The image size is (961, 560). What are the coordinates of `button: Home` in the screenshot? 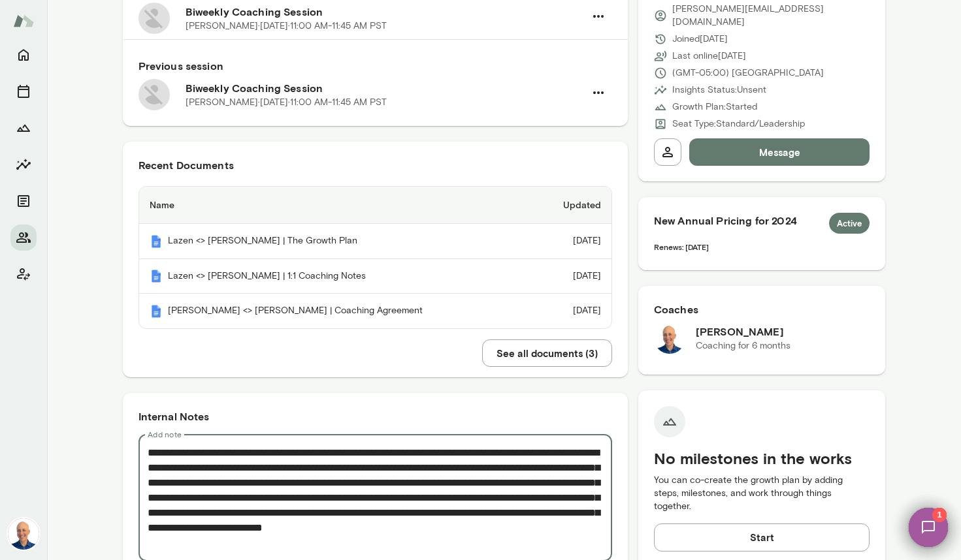 It's located at (23, 54).